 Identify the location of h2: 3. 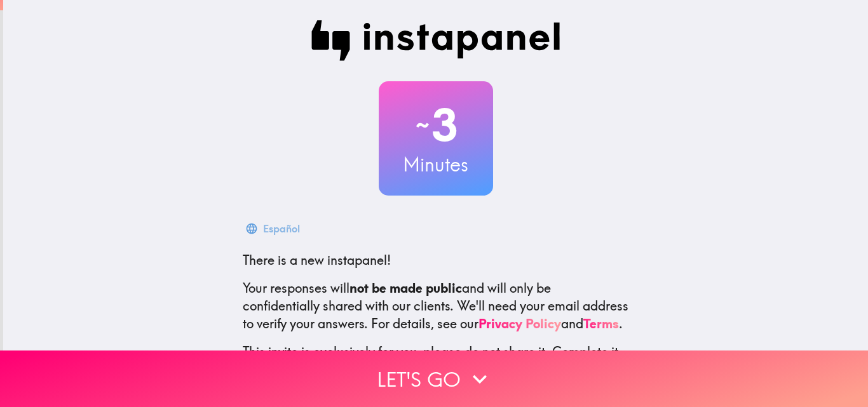
(436, 125).